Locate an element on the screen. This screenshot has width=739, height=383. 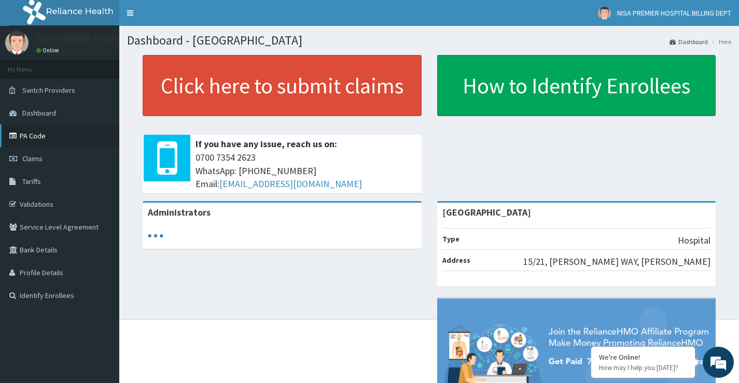
div: We're Online! is located at coordinates (643, 357).